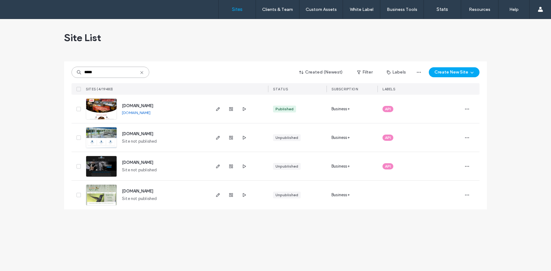 The height and width of the screenshot is (271, 551). I want to click on label: Business Tools, so click(402, 9).